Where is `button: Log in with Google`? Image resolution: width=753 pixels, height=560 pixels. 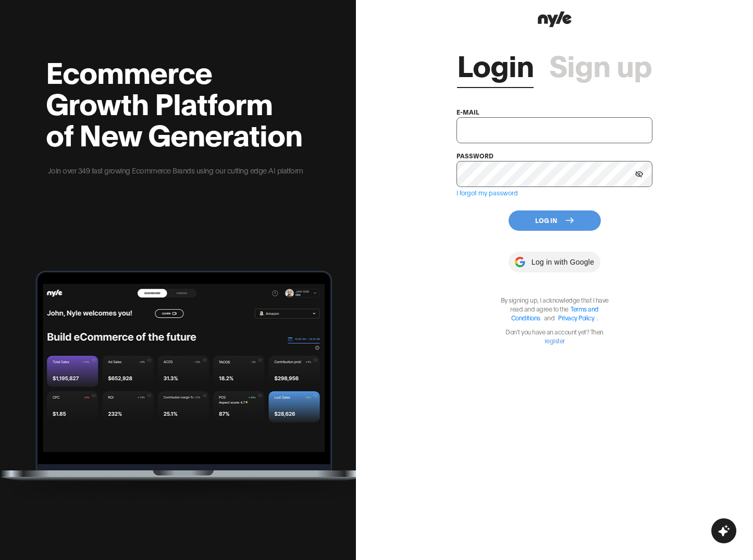 button: Log in with Google is located at coordinates (555, 262).